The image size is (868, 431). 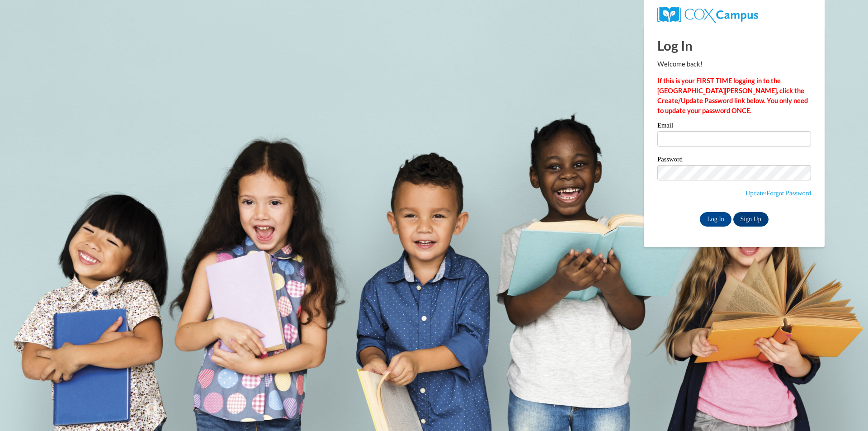 What do you see at coordinates (716, 219) in the screenshot?
I see `input: Log In` at bounding box center [716, 219].